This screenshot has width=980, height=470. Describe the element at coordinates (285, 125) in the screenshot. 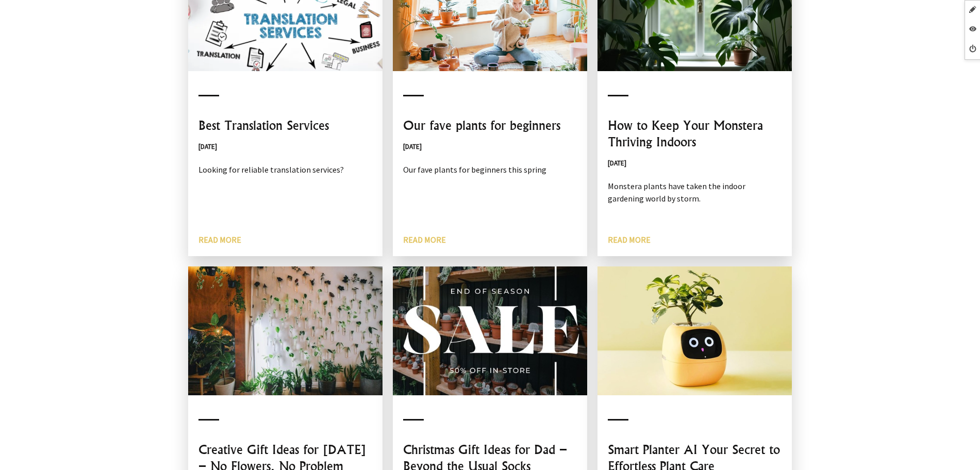

I see `h3: Best Translation Services` at that location.